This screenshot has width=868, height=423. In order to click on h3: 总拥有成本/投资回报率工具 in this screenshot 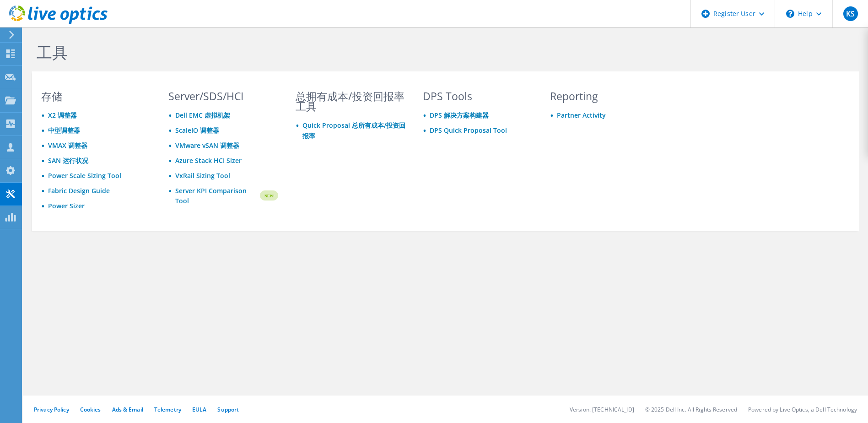, I will do `click(350, 101)`.